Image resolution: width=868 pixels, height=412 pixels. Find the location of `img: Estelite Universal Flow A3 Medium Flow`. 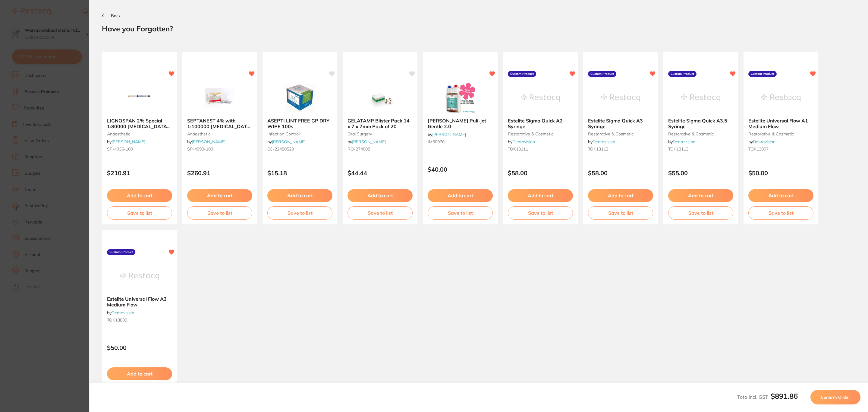

img: Estelite Universal Flow A3 Medium Flow is located at coordinates (140, 276).